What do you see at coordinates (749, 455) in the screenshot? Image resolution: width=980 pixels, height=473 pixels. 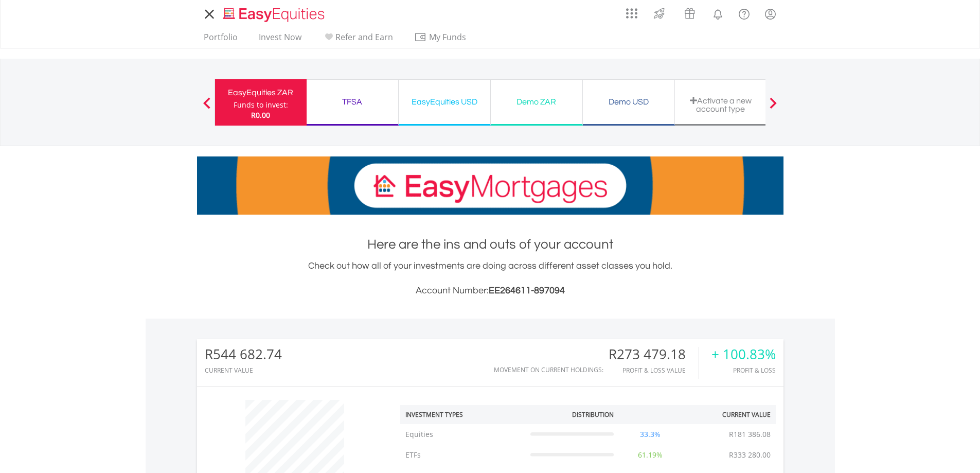 I see `td: R333 280.00` at bounding box center [749, 455].